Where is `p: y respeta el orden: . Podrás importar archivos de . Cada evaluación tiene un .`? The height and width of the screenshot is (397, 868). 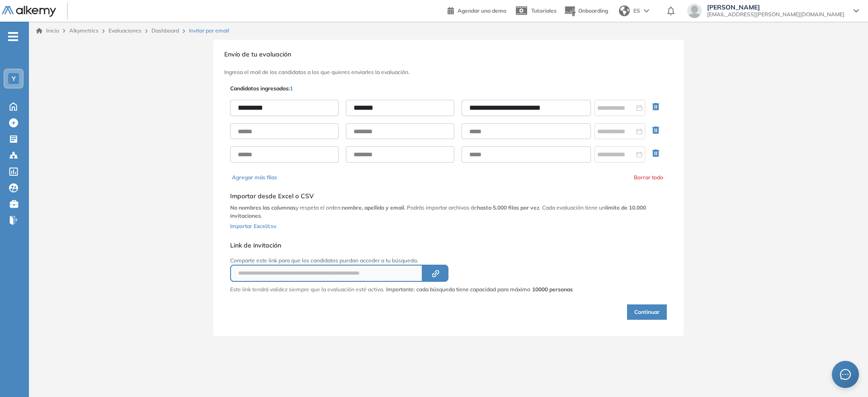 p: y respeta el orden: . Podrás importar archivos de . Cada evaluación tiene un . is located at coordinates (449, 212).